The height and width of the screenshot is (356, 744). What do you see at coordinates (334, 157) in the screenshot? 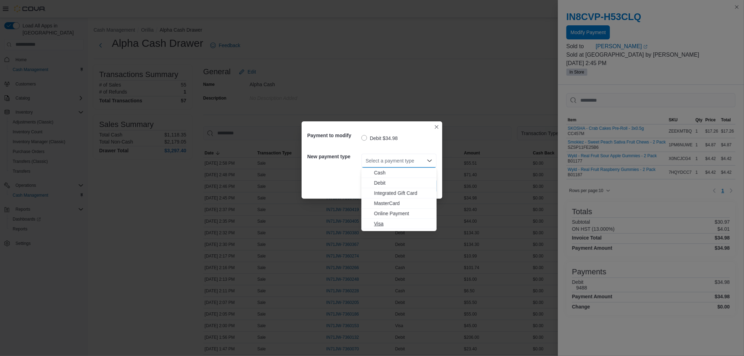
I see `h5: New payment type` at bounding box center [334, 157].